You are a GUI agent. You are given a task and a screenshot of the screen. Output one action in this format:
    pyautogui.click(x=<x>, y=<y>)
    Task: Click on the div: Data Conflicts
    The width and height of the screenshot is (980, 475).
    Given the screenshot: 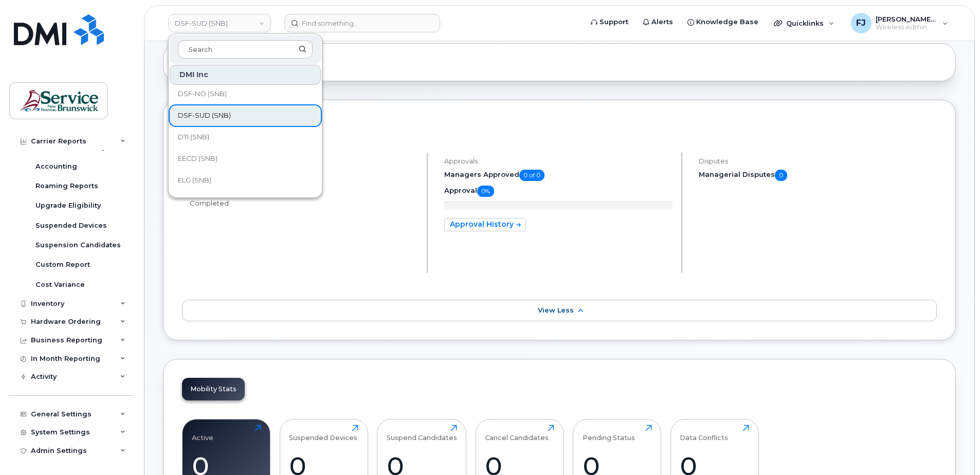 What is the action you would take?
    pyautogui.click(x=704, y=433)
    